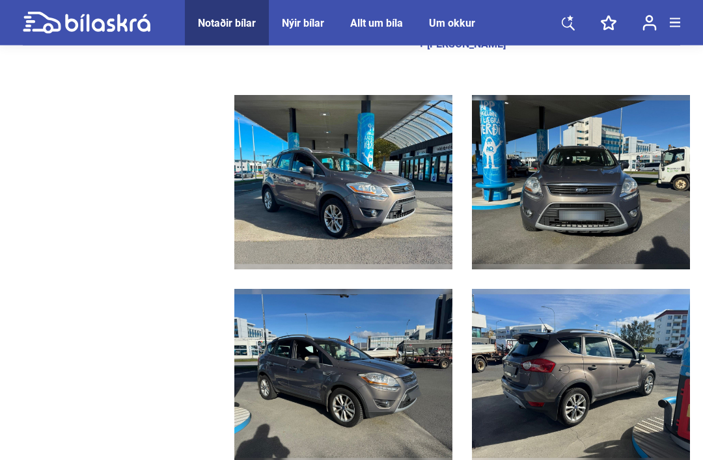  Describe the element at coordinates (303, 23) in the screenshot. I see `div: Nýir bílar` at that location.